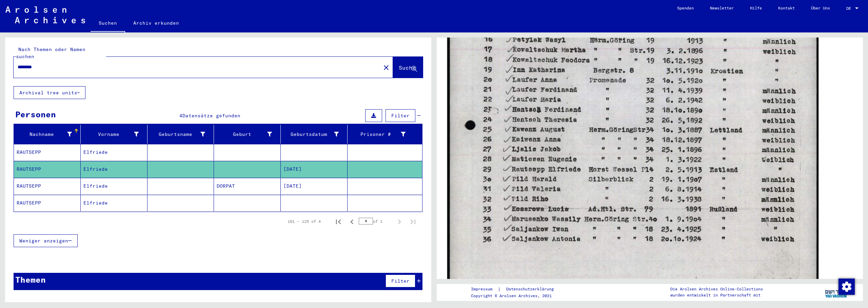  I want to click on p: wurden entwickelt in Partnerschaft mit, so click(716, 295).